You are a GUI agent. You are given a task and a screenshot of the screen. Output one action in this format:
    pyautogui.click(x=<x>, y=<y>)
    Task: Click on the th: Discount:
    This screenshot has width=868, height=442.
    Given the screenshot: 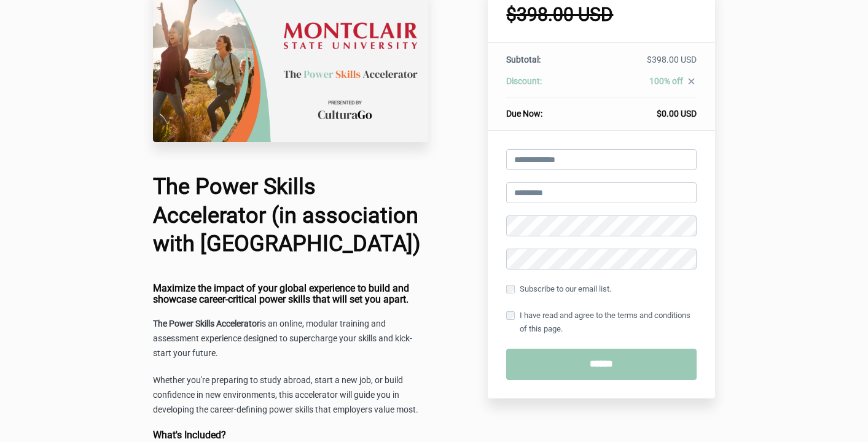 What is the action you would take?
    pyautogui.click(x=546, y=87)
    